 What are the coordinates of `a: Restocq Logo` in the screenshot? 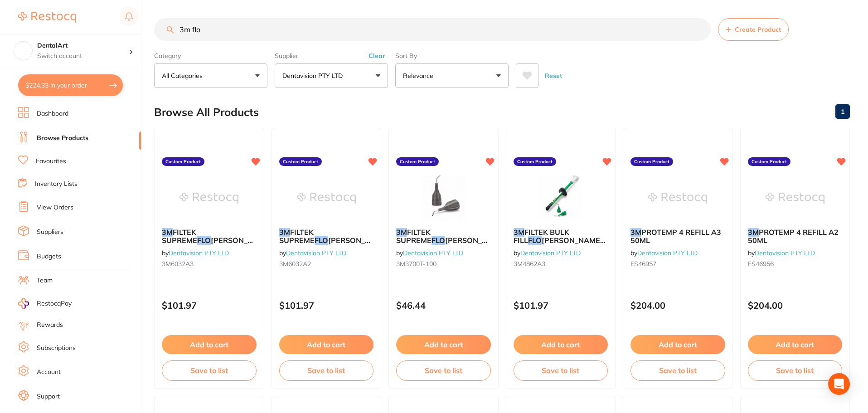 It's located at (47, 17).